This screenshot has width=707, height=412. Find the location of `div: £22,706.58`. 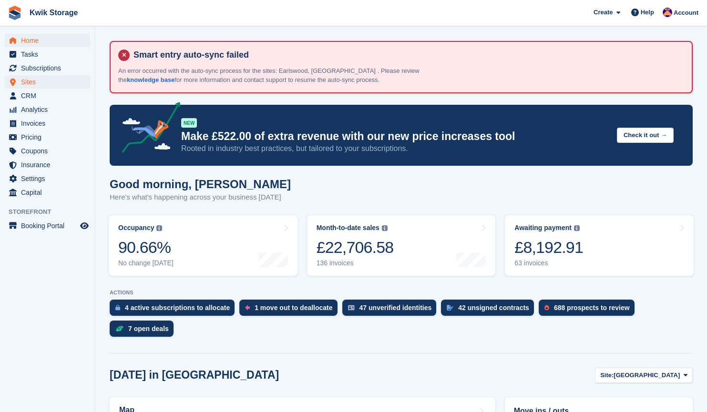

div: £22,706.58 is located at coordinates (355, 247).